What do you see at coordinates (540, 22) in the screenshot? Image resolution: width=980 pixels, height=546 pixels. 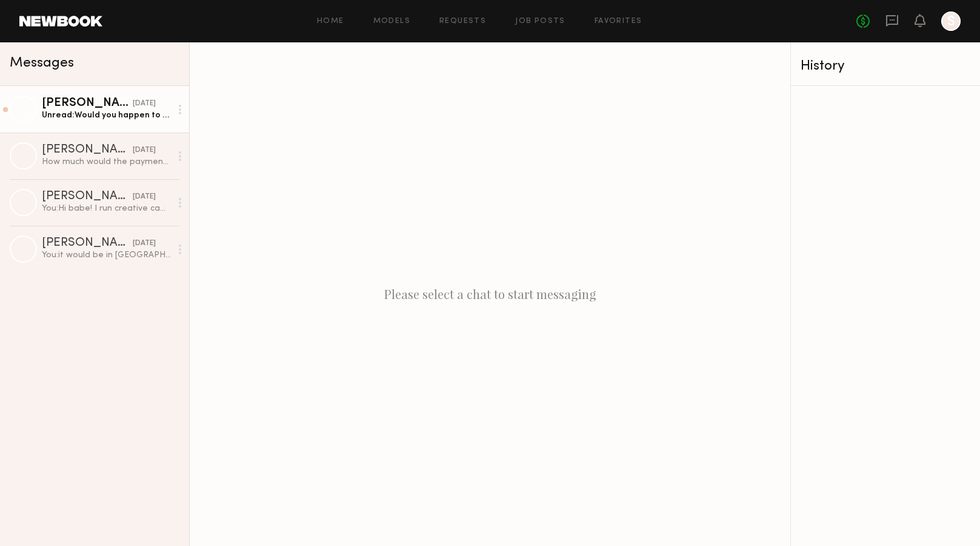 I see `a: Job Posts` at bounding box center [540, 22].